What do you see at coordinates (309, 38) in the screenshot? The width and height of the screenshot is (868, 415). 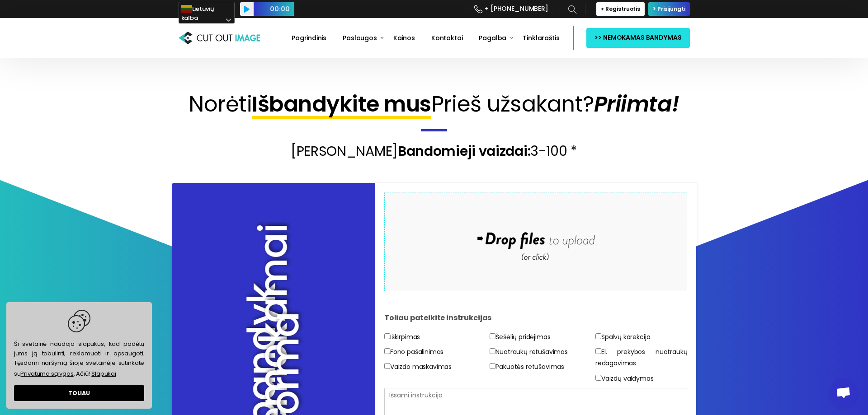 I see `a: Pagrindinis` at bounding box center [309, 38].